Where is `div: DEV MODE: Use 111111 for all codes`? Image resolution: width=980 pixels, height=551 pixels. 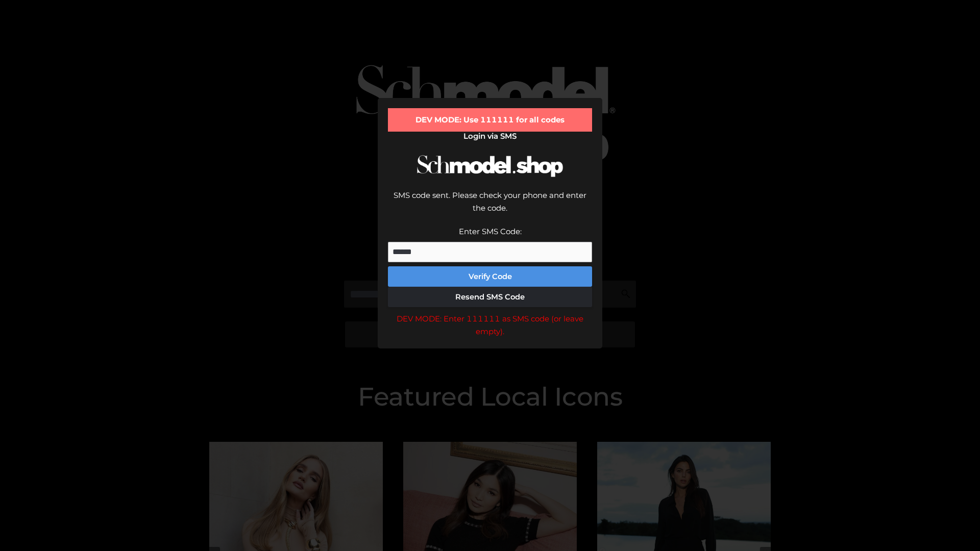 div: DEV MODE: Use 111111 for all codes is located at coordinates (490, 120).